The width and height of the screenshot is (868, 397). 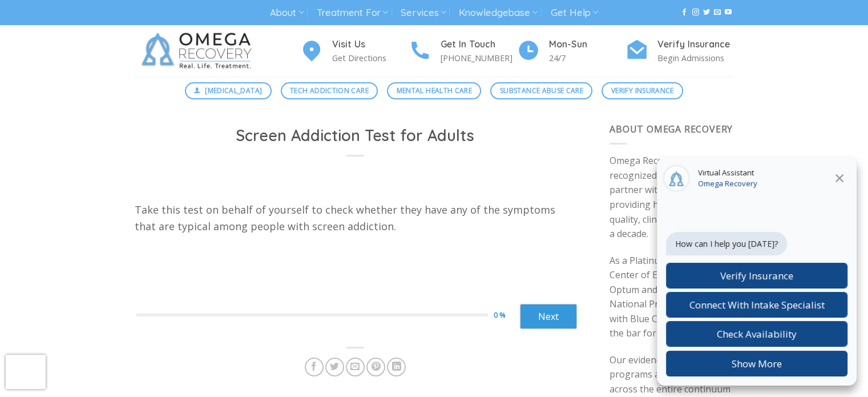 I want to click on a: Substance Abuse Care, so click(x=541, y=91).